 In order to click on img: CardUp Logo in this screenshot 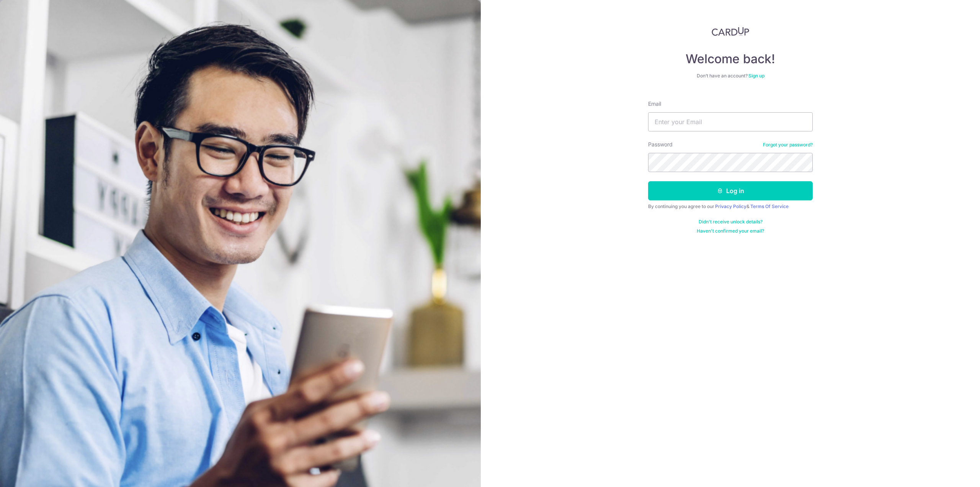, I will do `click(730, 31)`.